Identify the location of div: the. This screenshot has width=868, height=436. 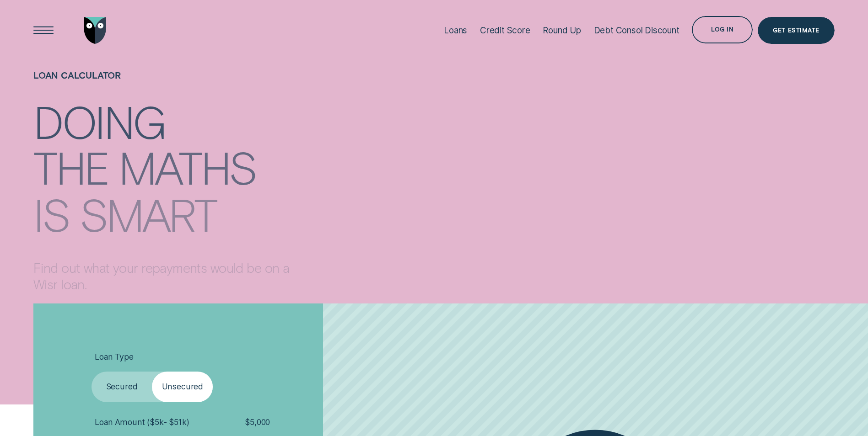
(71, 167).